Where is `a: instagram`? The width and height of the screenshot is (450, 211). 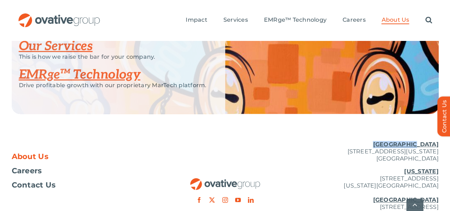
a: instagram is located at coordinates (225, 200).